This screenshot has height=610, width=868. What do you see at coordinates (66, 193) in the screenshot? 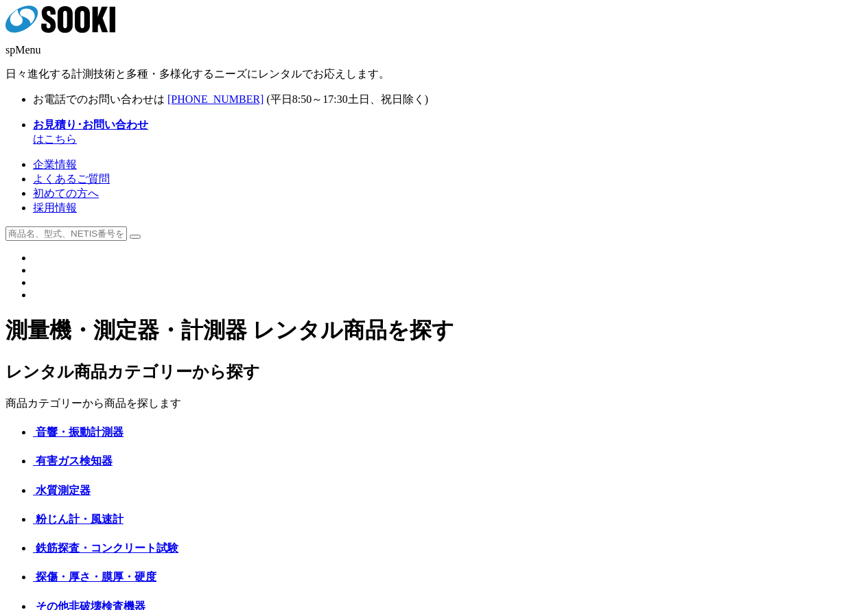
I see `span: 初めての方へ` at bounding box center [66, 193].